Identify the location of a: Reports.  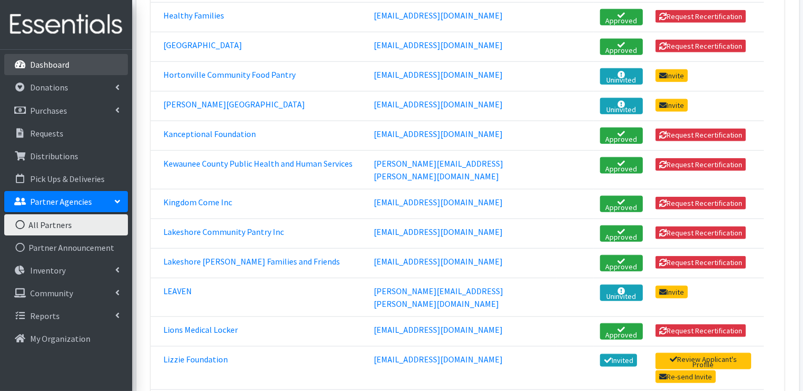
(66, 316).